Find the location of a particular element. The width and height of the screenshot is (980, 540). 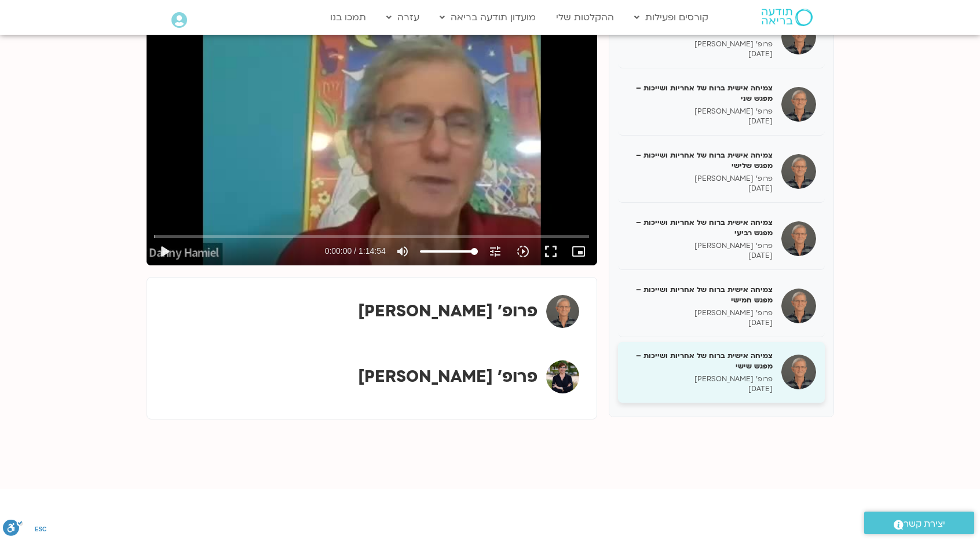

h5: צמיחה אישית ברוח של אחריות ושייכות – מפגש שני is located at coordinates (700, 93).